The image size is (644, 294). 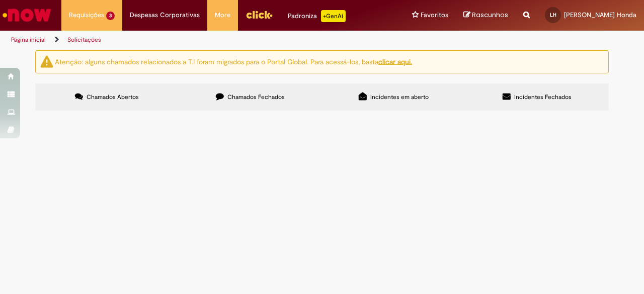 What do you see at coordinates (333, 16) in the screenshot?
I see `p: +GenAi` at bounding box center [333, 16].